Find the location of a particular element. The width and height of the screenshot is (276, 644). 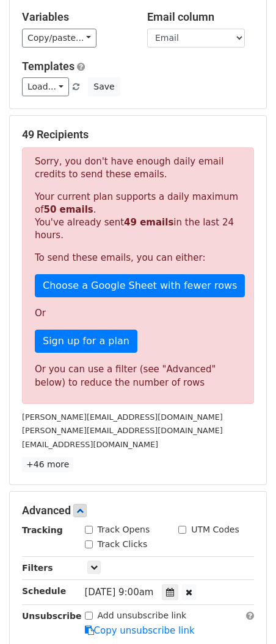

strong: Filters is located at coordinates (37, 568).